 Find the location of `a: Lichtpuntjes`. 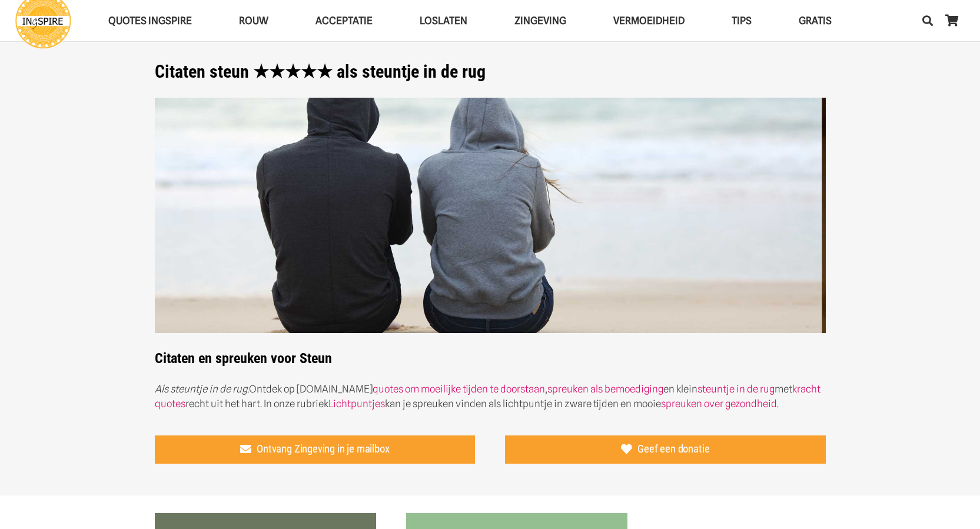

a: Lichtpuntjes is located at coordinates (356, 404).